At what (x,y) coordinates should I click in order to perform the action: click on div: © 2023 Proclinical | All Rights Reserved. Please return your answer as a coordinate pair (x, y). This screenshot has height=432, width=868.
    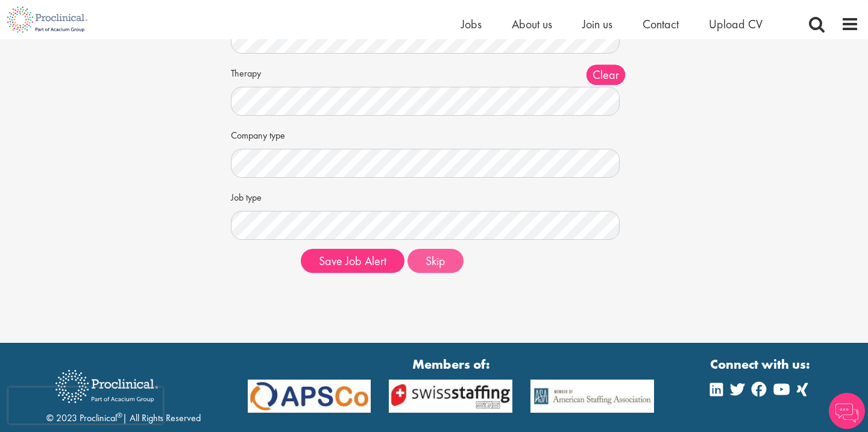
    Looking at the image, I should click on (124, 393).